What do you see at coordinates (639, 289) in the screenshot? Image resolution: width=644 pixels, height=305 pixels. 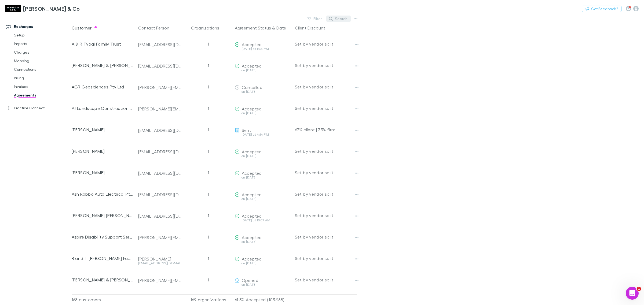 I see `span: 1` at bounding box center [639, 289].